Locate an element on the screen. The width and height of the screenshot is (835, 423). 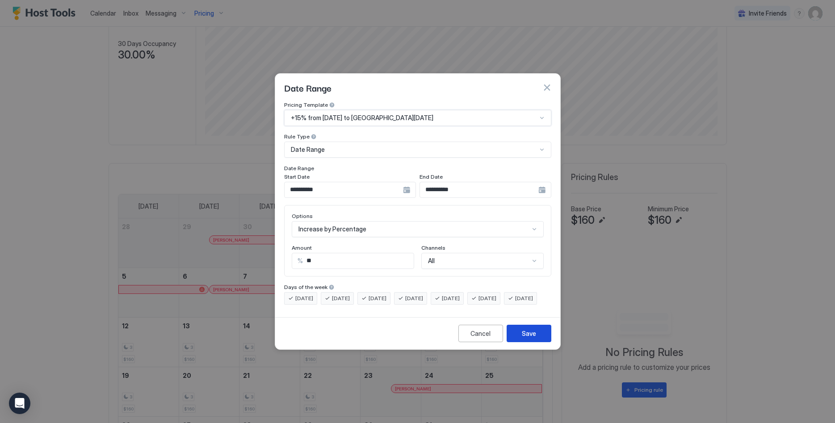
div: Cancel is located at coordinates (480, 333).